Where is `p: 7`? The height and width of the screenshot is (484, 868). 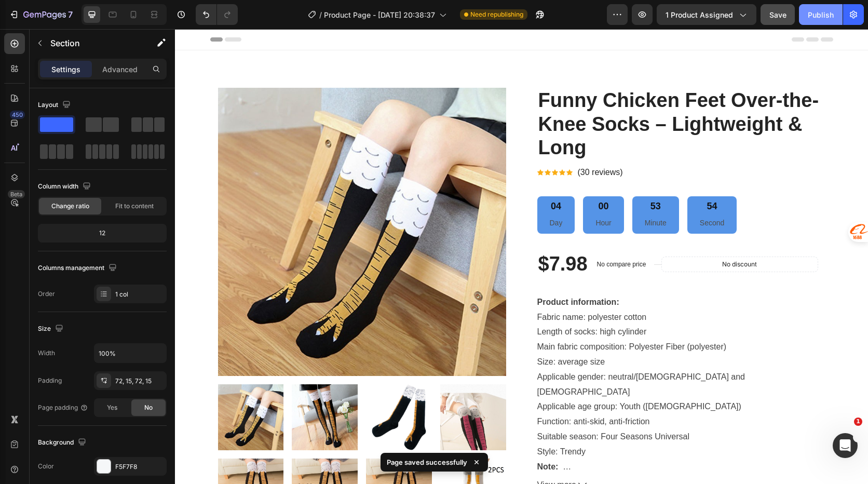
p: 7 is located at coordinates (70, 14).